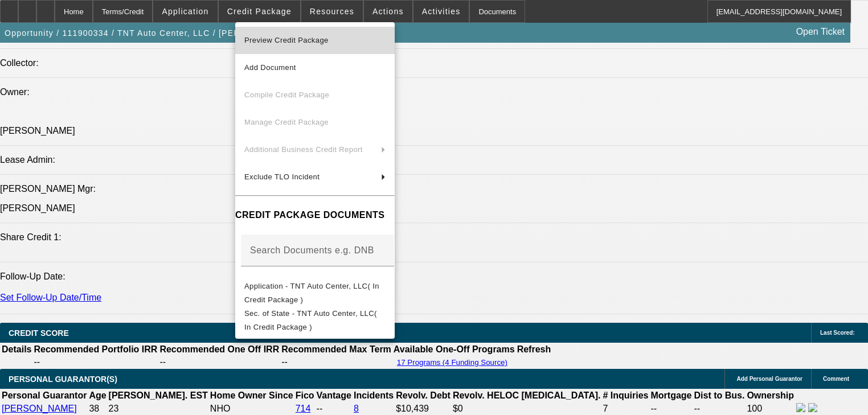 The width and height of the screenshot is (868, 415). What do you see at coordinates (315, 215) in the screenshot?
I see `h4: CREDIT PACKAGE DOCUMENTS` at bounding box center [315, 215].